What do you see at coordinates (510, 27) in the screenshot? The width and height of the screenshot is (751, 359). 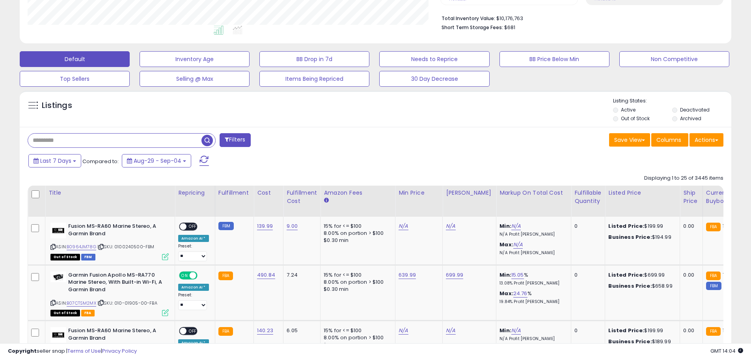 I see `span: $681` at bounding box center [510, 27].